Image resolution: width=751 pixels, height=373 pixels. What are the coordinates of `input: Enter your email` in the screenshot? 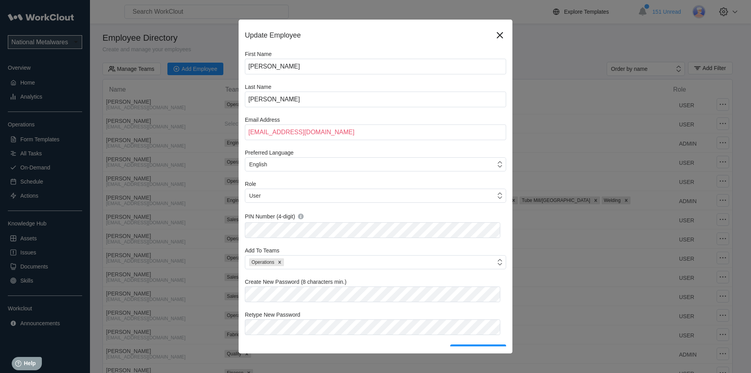 It's located at (376, 132).